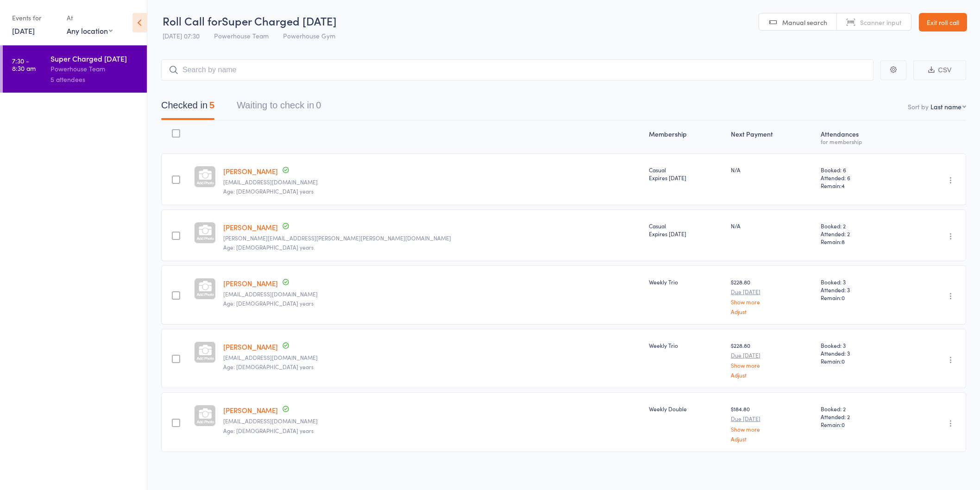 This screenshot has width=980, height=490. Describe the element at coordinates (686, 136) in the screenshot. I see `div: Membership` at that location.